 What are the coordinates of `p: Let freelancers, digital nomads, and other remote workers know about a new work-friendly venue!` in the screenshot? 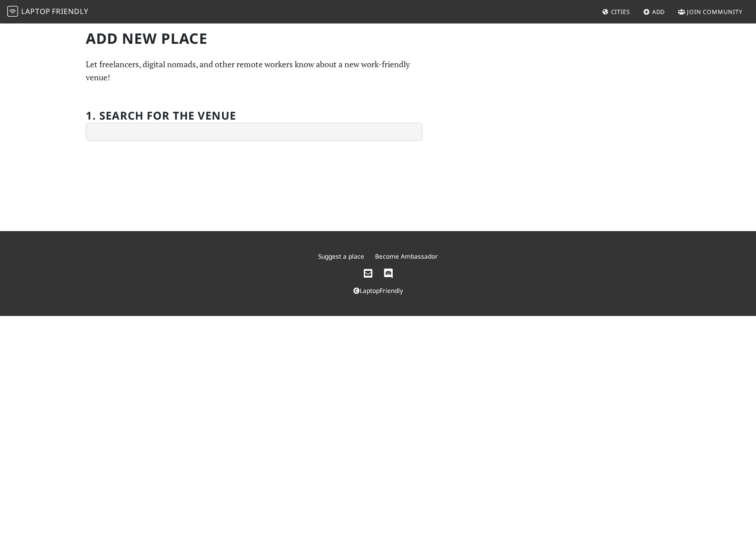 It's located at (254, 70).